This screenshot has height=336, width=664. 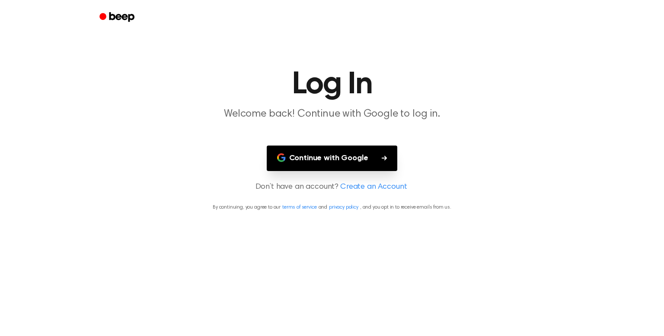 I want to click on p: By continuing, you agree to our and , and you opt in to receive emails from us., so click(x=332, y=207).